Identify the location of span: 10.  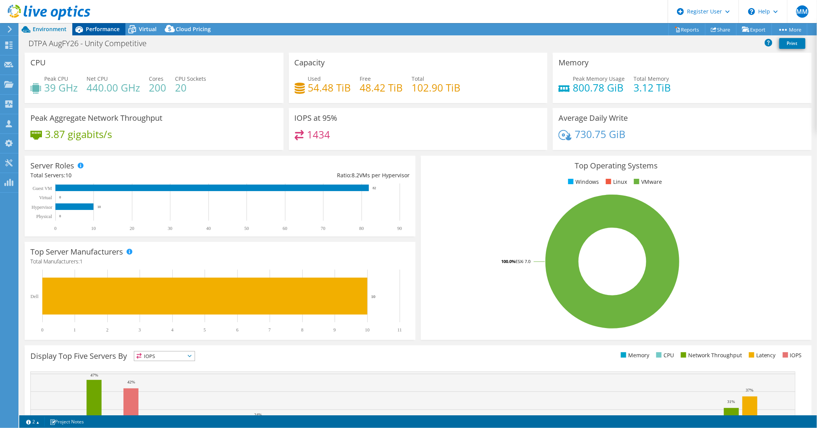
(68, 175).